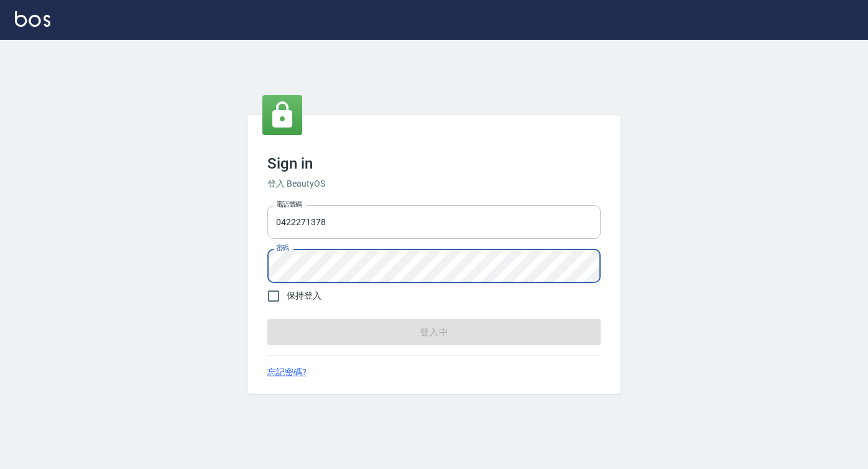 Image resolution: width=868 pixels, height=469 pixels. I want to click on h3: Sign in, so click(434, 164).